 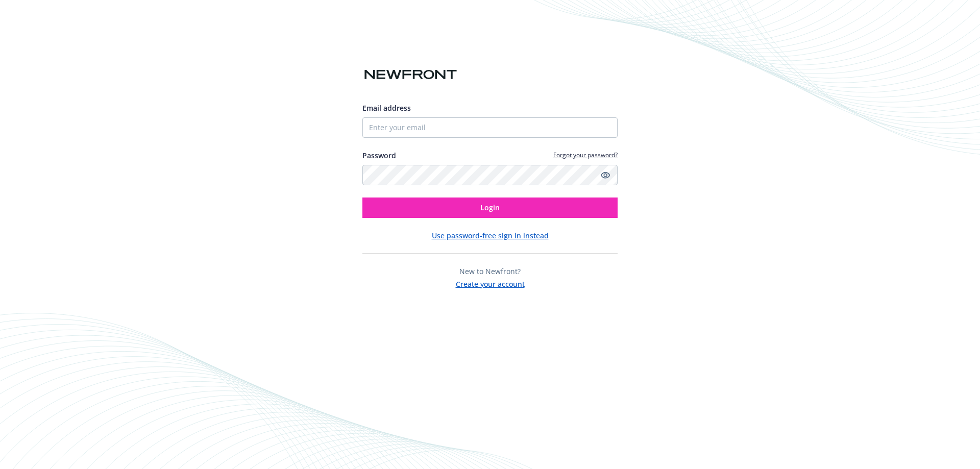 What do you see at coordinates (490, 271) in the screenshot?
I see `span: New to Newfront?` at bounding box center [490, 271].